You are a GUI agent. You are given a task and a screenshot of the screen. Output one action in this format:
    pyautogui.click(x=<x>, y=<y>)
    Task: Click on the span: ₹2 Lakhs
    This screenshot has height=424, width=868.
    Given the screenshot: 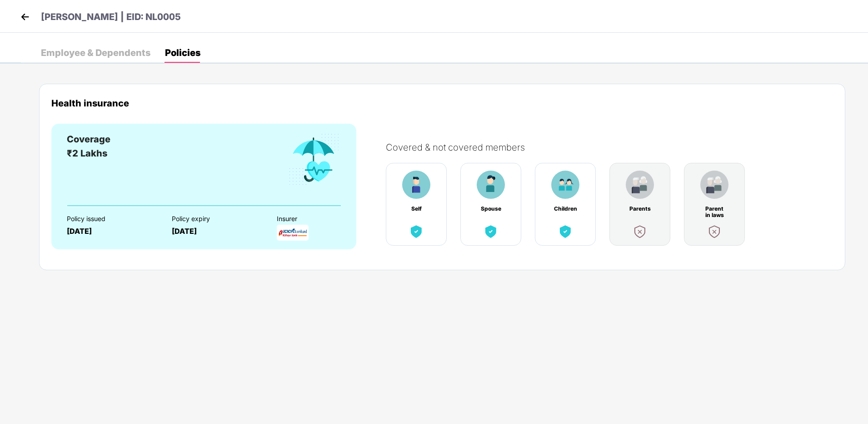 What is the action you would take?
    pyautogui.click(x=87, y=154)
    